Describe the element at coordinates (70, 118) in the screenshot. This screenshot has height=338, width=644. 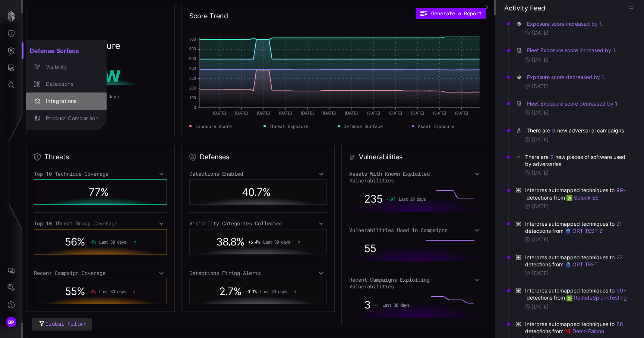
I see `div: Product Comparison` at that location.